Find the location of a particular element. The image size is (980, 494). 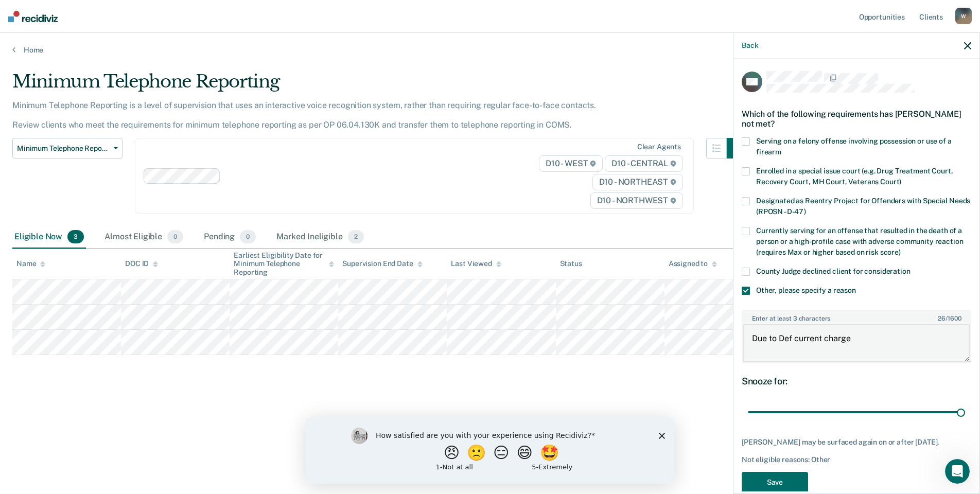

button: 1 is located at coordinates (147, 35).